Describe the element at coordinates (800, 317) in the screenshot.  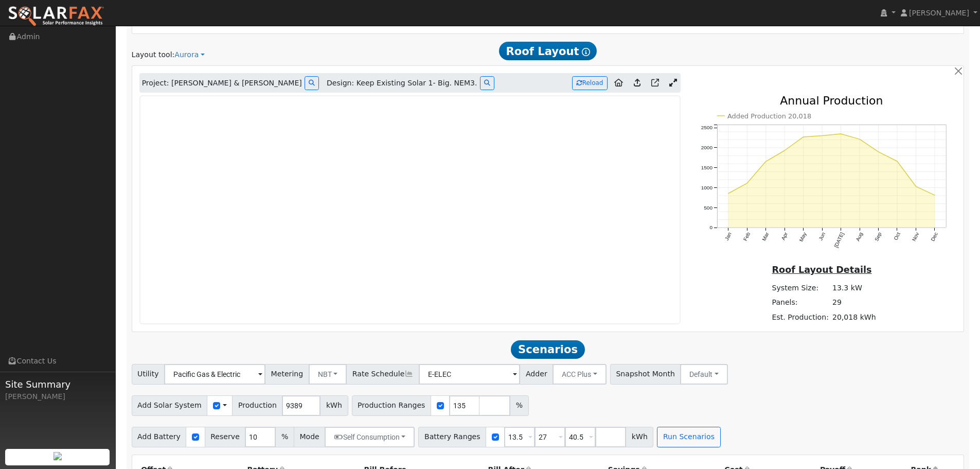
I see `td: Est. Production:` at that location.